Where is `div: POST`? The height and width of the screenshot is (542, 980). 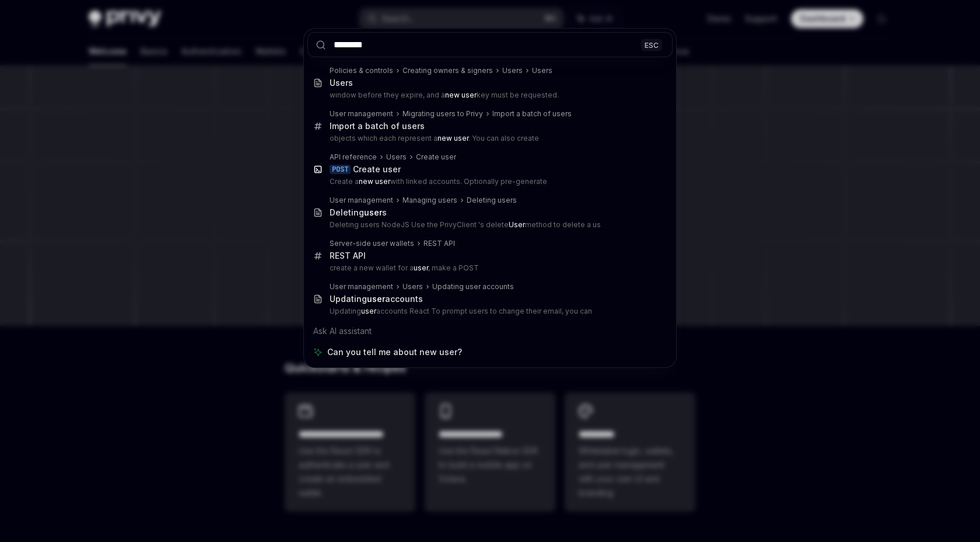 div: POST is located at coordinates (340, 169).